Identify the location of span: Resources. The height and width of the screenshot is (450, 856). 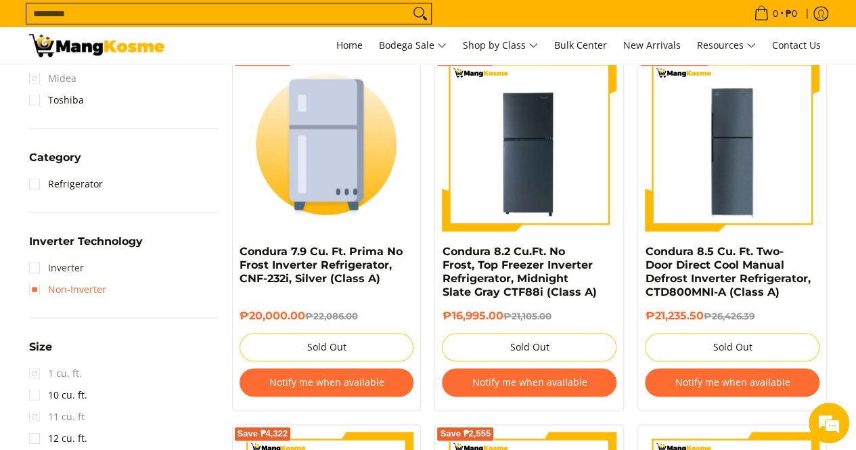
(726, 45).